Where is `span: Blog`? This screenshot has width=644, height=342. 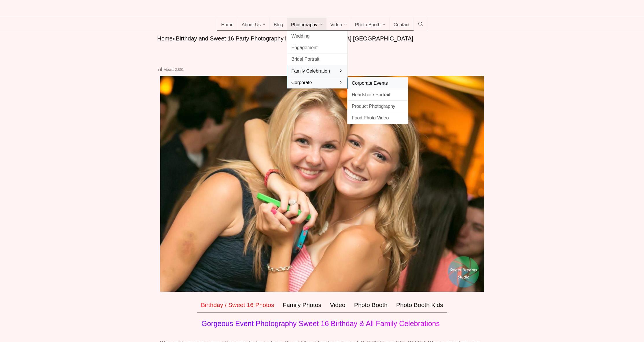 span: Blog is located at coordinates (278, 25).